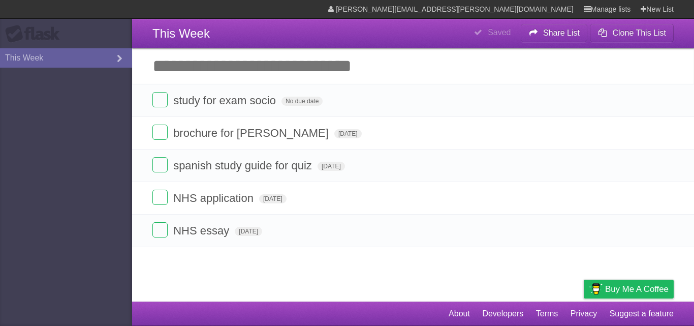 This screenshot has height=326, width=694. What do you see at coordinates (639, 33) in the screenshot?
I see `b: Clone This List` at bounding box center [639, 33].